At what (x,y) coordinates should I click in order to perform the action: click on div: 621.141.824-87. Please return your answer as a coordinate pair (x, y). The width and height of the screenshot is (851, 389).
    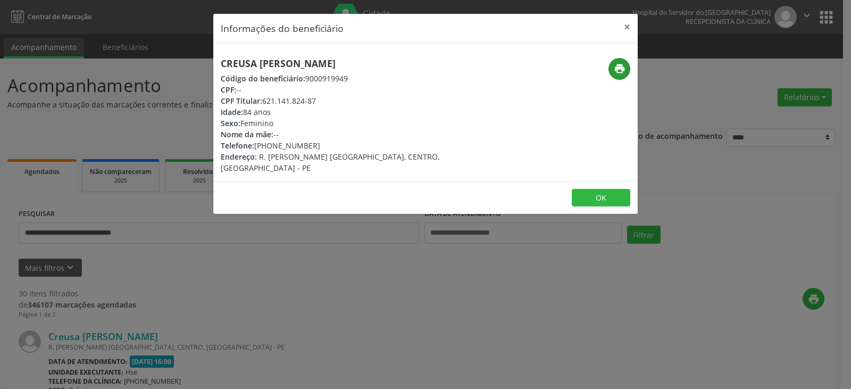
    Looking at the image, I should click on (355, 100).